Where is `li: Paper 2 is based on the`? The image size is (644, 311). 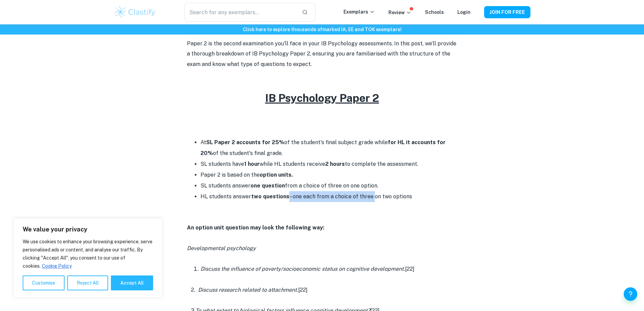
li: Paper 2 is based on the is located at coordinates (329, 175).